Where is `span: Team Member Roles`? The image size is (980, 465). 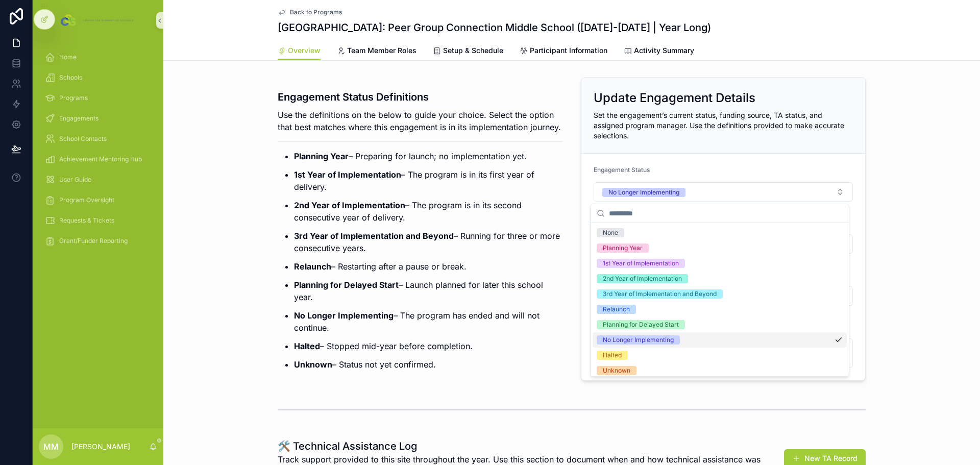 span: Team Member Roles is located at coordinates (381, 51).